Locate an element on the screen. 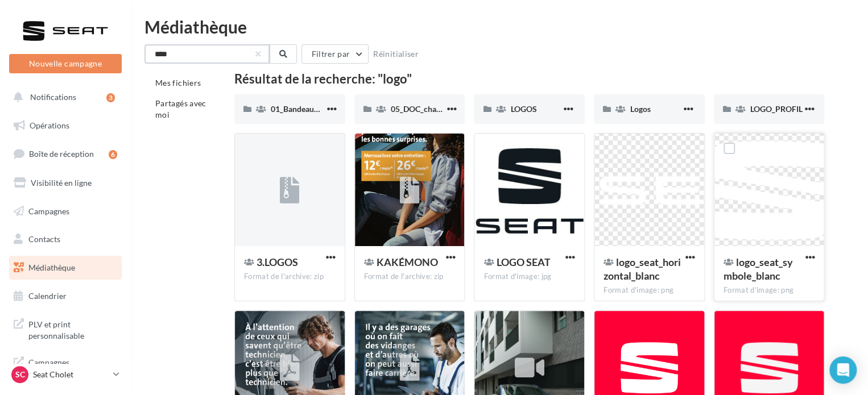 Image resolution: width=868 pixels, height=395 pixels. a: Campagnes is located at coordinates (66, 211).